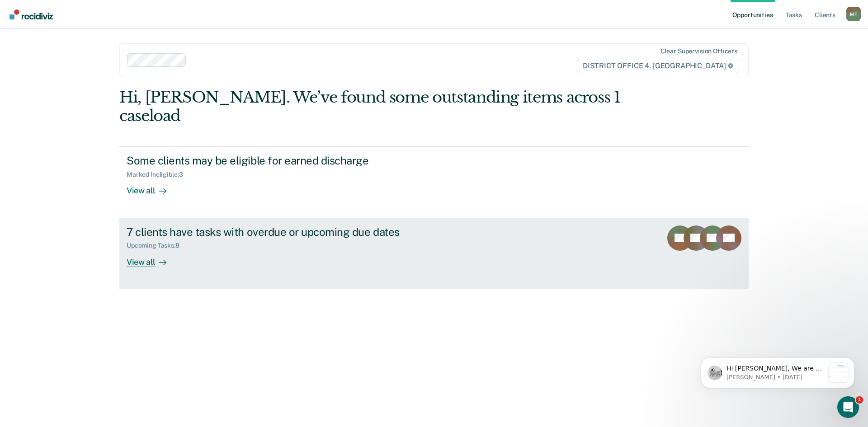 The width and height of the screenshot is (868, 427). What do you see at coordinates (860, 400) in the screenshot?
I see `span: 1` at bounding box center [860, 400].